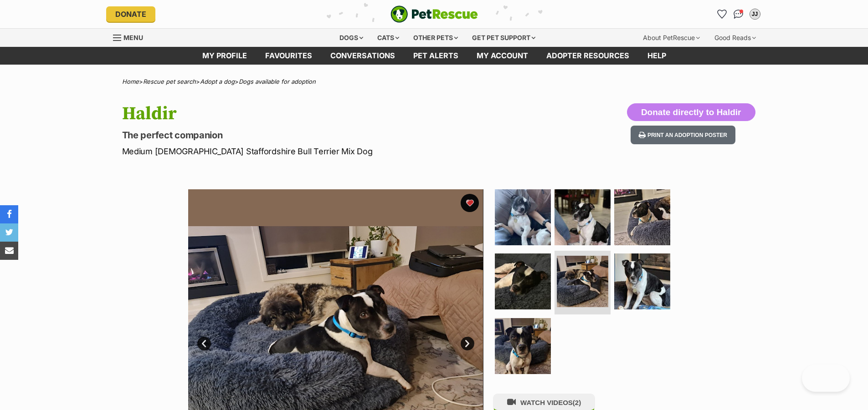  What do you see at coordinates (503, 38) in the screenshot?
I see `div: Get pet support` at bounding box center [503, 38].